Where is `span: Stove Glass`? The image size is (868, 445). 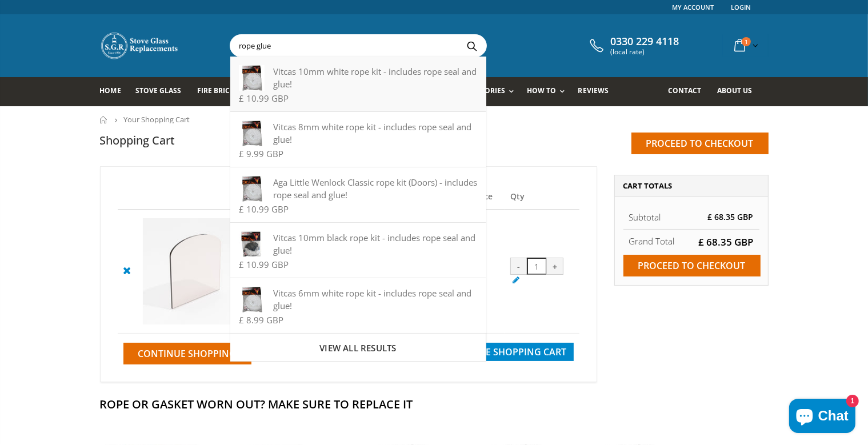
span: Stove Glass is located at coordinates (159, 90).